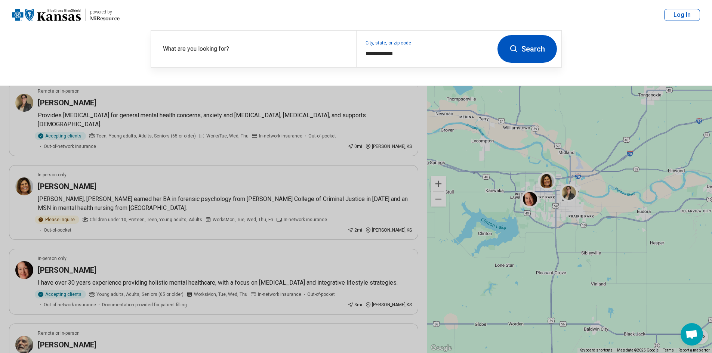 The image size is (712, 353). Describe the element at coordinates (527, 49) in the screenshot. I see `button: Search` at that location.